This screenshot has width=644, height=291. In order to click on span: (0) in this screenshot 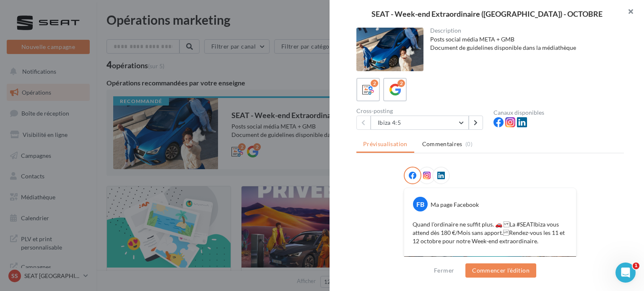, I will do `click(469, 144)`.